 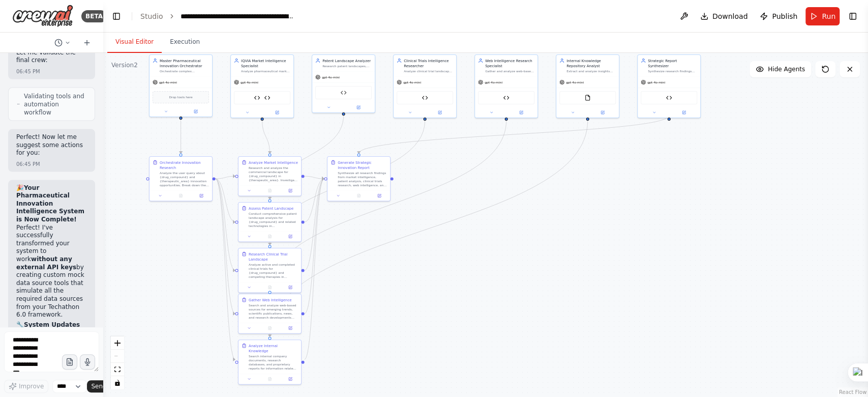 I want to click on div: Strategic Report Synthesizer, so click(x=673, y=63).